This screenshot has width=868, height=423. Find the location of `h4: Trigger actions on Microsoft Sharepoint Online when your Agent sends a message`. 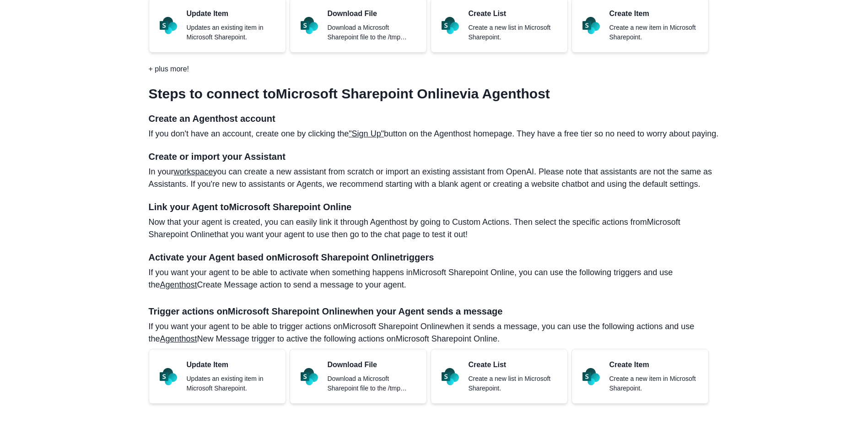

h4: Trigger actions on Microsoft Sharepoint Online when your Agent sends a message is located at coordinates (434, 311).